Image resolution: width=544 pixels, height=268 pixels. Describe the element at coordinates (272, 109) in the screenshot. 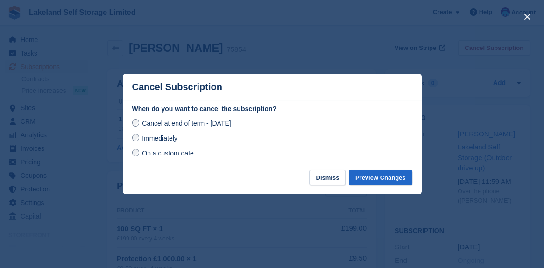

I see `label: When do you want to cancel the subscription?` at that location.